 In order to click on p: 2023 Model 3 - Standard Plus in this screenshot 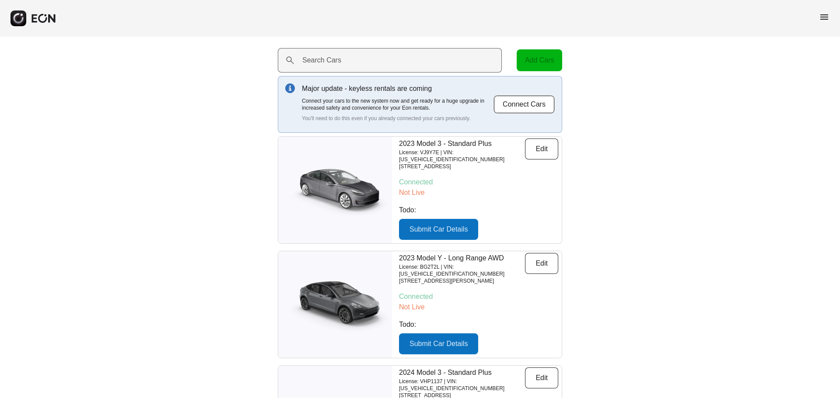, I will do `click(462, 144)`.